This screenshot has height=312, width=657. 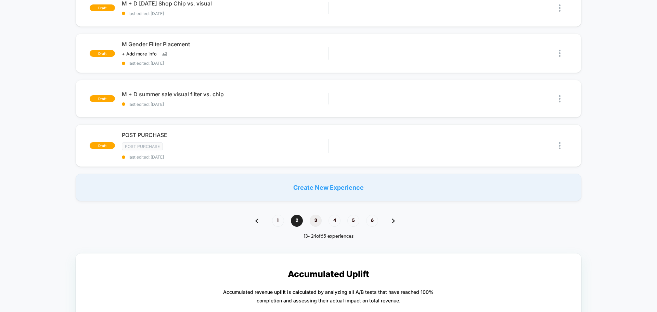 I want to click on img: pagination forward, so click(x=393, y=221).